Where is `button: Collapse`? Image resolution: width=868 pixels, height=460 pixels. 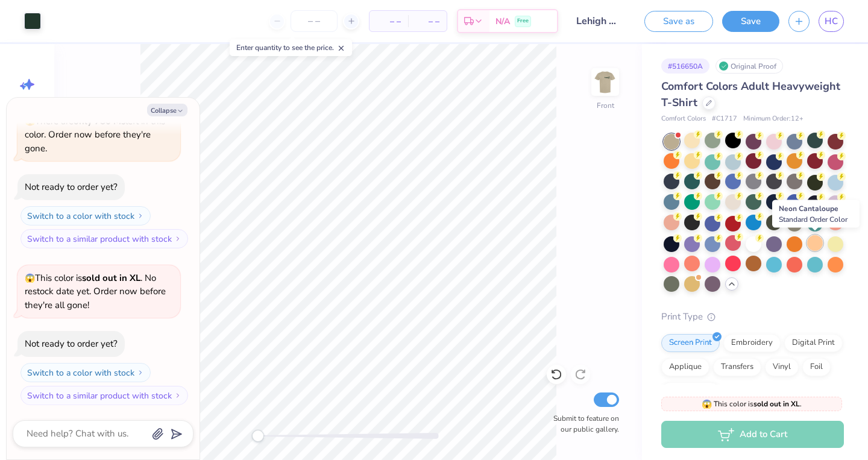
button: Collapse is located at coordinates (167, 110).